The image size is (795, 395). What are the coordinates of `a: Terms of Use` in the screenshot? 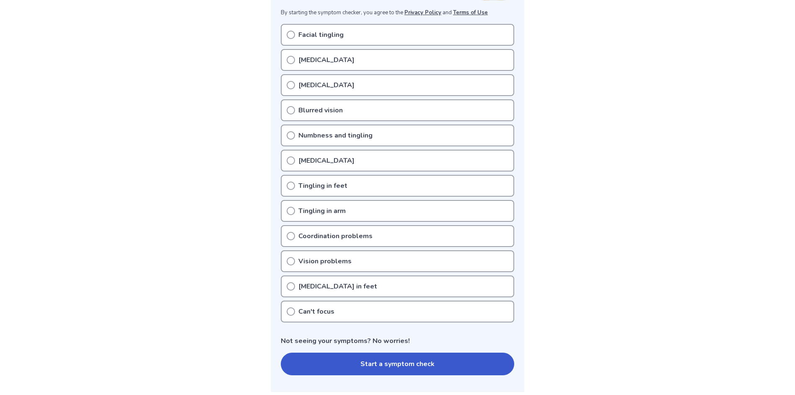 It's located at (470, 13).